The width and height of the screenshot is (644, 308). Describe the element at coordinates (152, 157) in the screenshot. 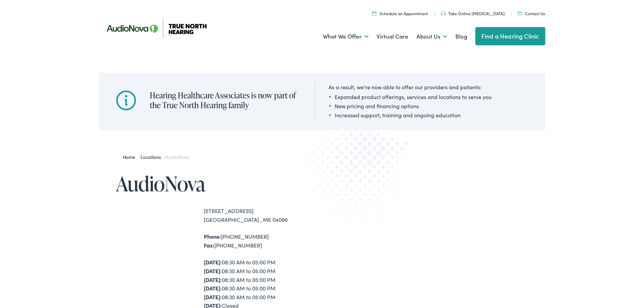

I see `a: Locations` at that location.